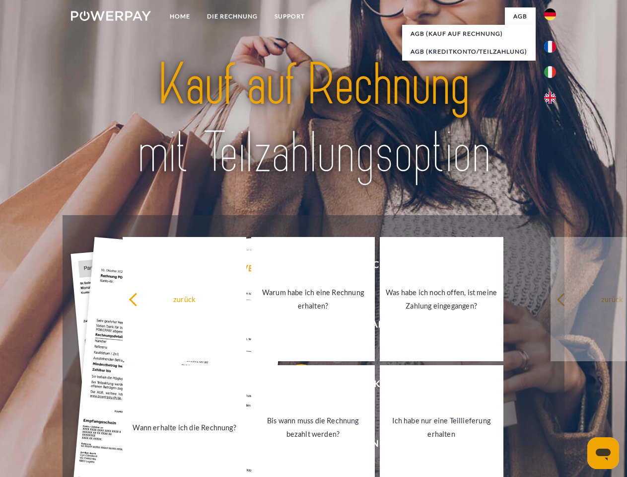 The width and height of the screenshot is (627, 477). I want to click on img: it, so click(550, 72).